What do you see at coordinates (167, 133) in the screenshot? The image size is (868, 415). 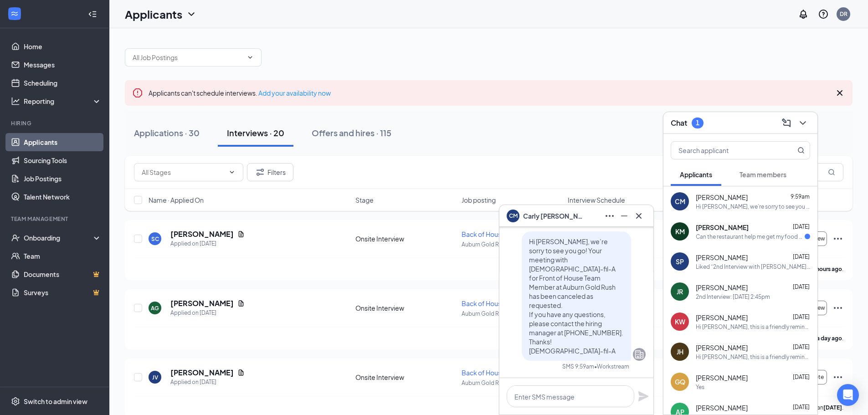 I see `div: Applications · 30` at bounding box center [167, 133].